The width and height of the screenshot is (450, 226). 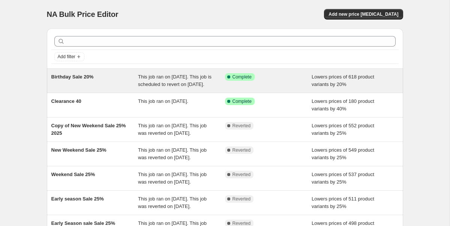 What do you see at coordinates (79, 150) in the screenshot?
I see `span: New Weekend Sale 25%` at bounding box center [79, 150].